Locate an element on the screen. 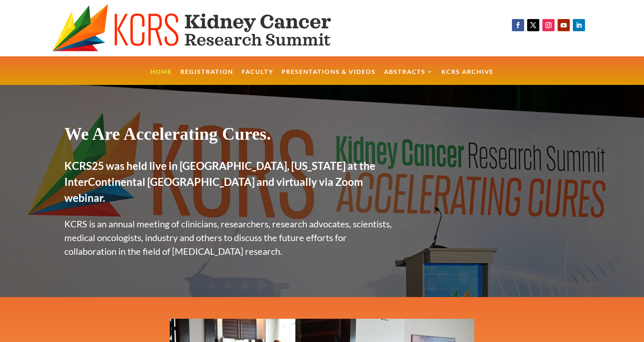 The width and height of the screenshot is (644, 342). p: KCRS is an annual meeting of clinicians, researchers, research advocates, scientists, medical onc... is located at coordinates (232, 238).